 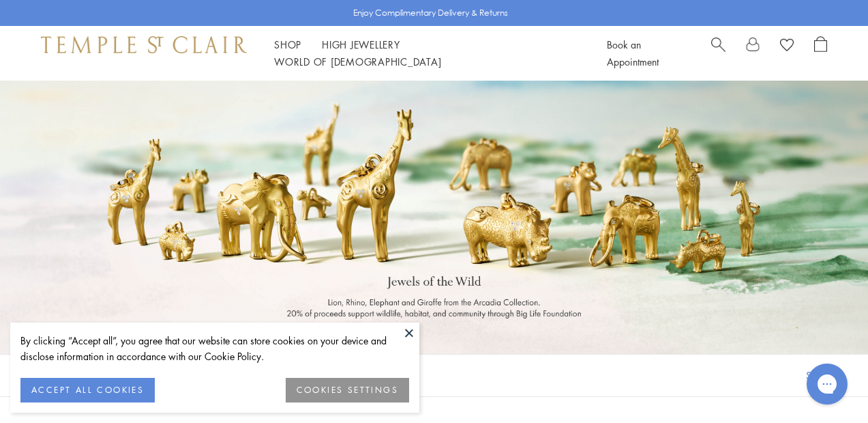 I want to click on div: By clicking “Accept all”, you agree that our website can store cookies on your device and disclos..., so click(x=215, y=349).